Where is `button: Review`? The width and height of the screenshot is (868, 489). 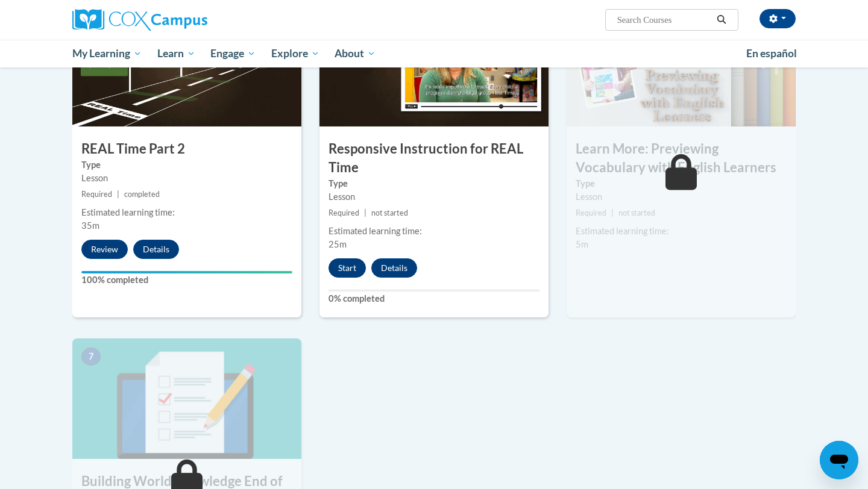 button: Review is located at coordinates (104, 249).